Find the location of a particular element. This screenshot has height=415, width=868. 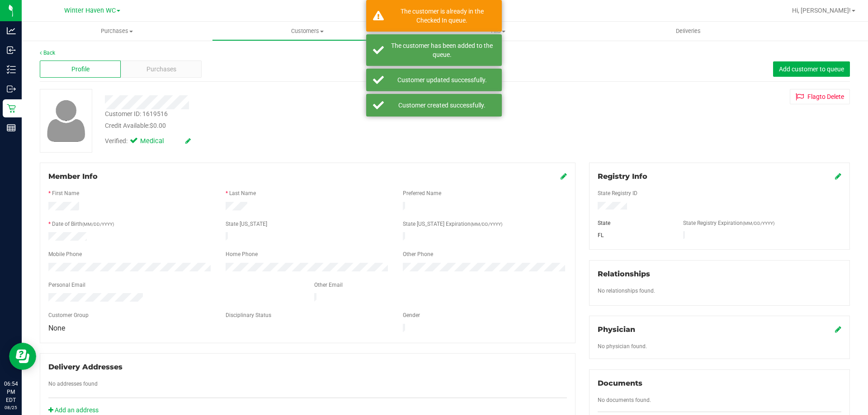

span: Deliveries is located at coordinates (688, 31).